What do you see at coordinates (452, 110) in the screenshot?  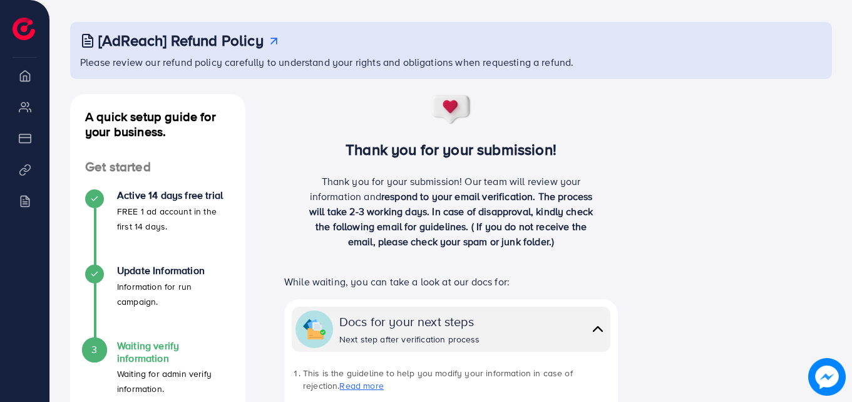 I see `img: success` at bounding box center [452, 110].